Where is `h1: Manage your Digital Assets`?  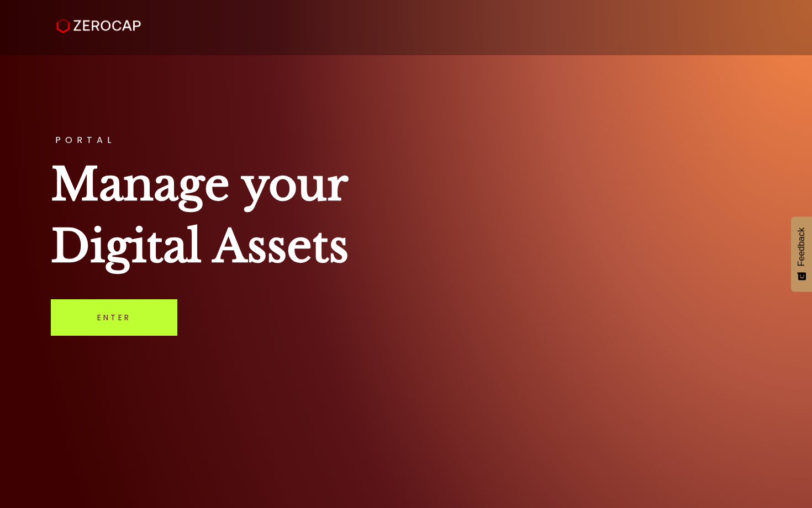 h1: Manage your Digital Assets is located at coordinates (406, 215).